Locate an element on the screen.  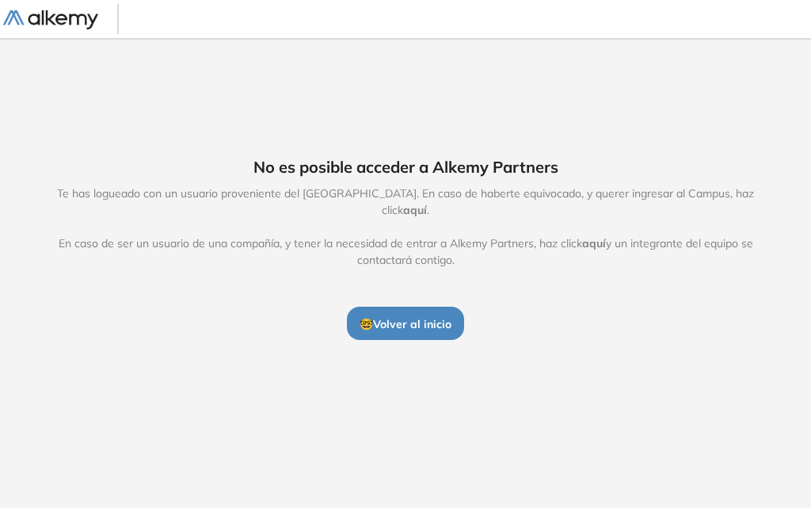
img: Logo is located at coordinates (51, 20).